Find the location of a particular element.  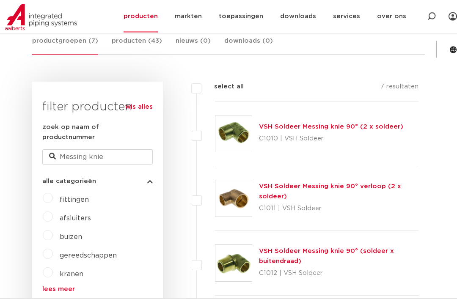

label: select all is located at coordinates (223, 87).